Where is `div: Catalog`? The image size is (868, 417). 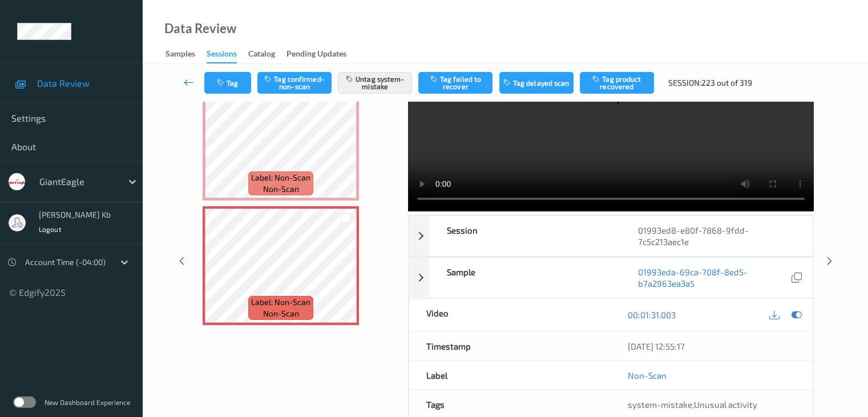
div: Catalog is located at coordinates (262, 55).